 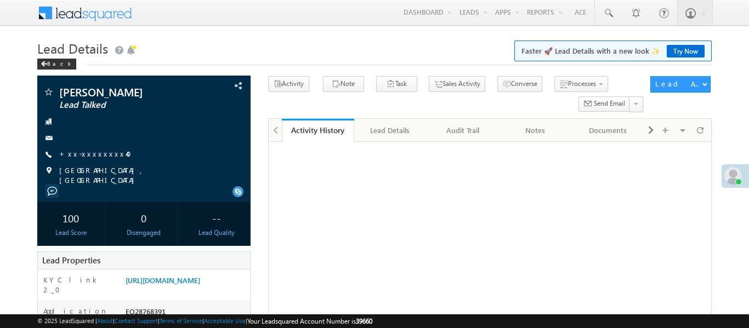 What do you see at coordinates (581, 84) in the screenshot?
I see `button: Processes` at bounding box center [581, 84].